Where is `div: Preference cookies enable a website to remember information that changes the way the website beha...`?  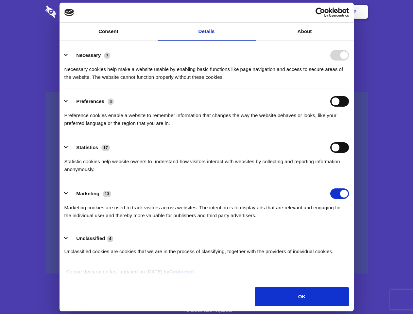
div: Preference cookies enable a website to remember information that changes the way the website beha... is located at coordinates (207, 117).